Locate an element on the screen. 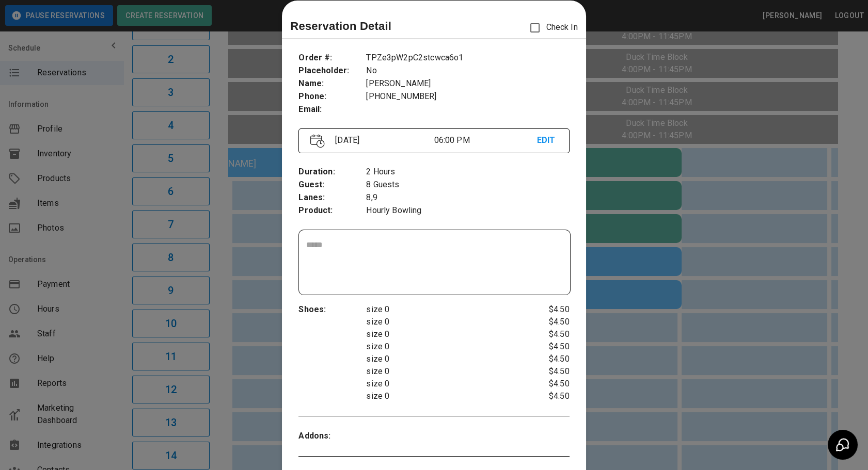  p: 06:00 PM is located at coordinates (485, 140).